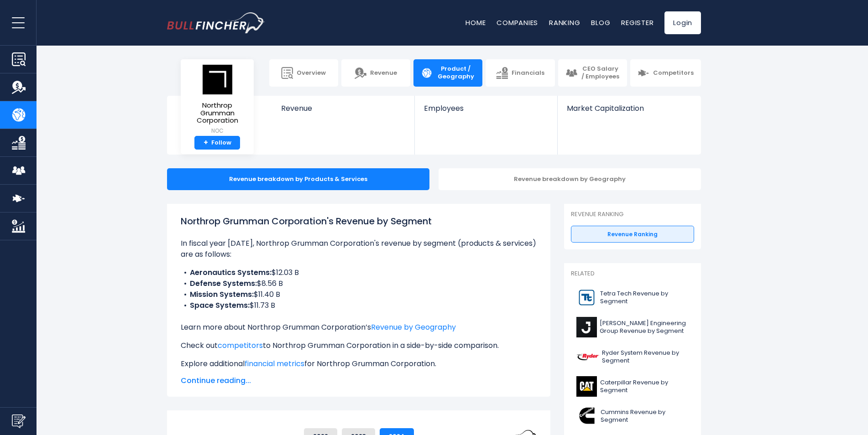 This screenshot has width=868, height=435. What do you see at coordinates (358, 381) in the screenshot?
I see `span: Continue reading...` at bounding box center [358, 381].